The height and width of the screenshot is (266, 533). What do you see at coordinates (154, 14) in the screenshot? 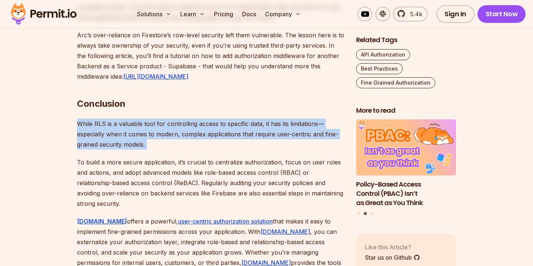
I see `button: Solutions` at bounding box center [154, 14].